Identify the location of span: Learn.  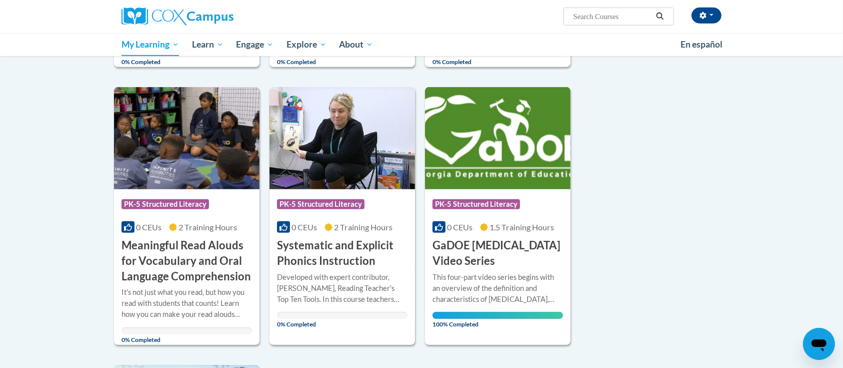
(208, 45).